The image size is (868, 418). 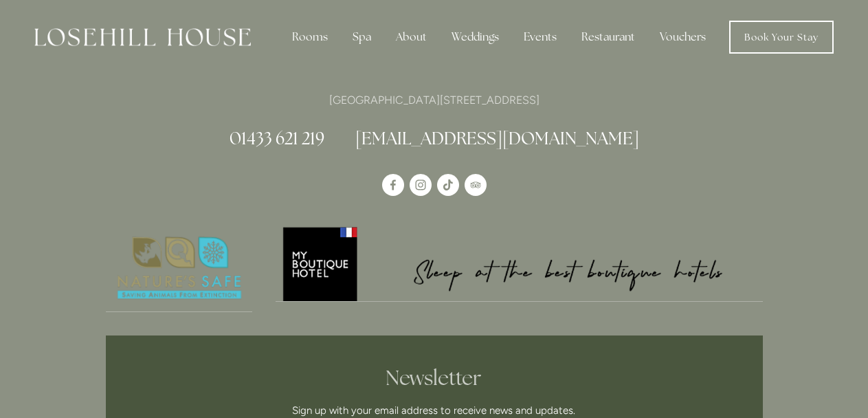 What do you see at coordinates (411, 37) in the screenshot?
I see `div: About` at bounding box center [411, 37].